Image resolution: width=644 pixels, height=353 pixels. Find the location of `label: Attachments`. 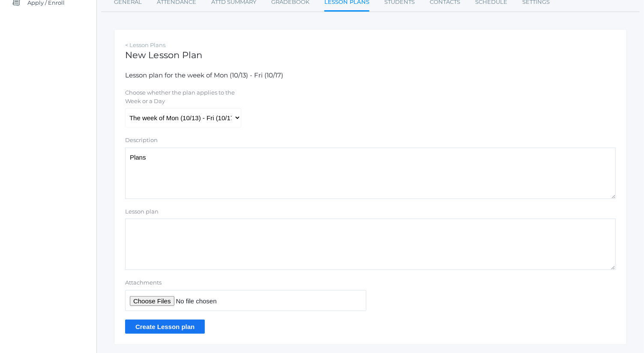

label: Attachments is located at coordinates (245, 283).